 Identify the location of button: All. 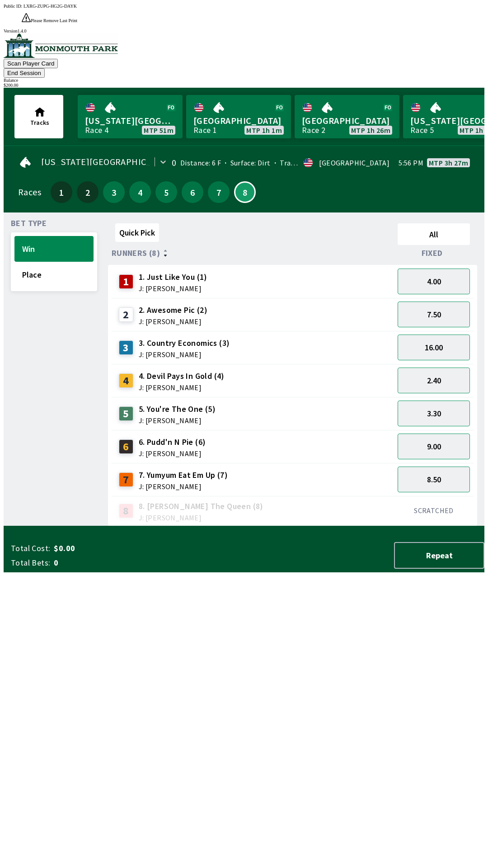
(434, 235).